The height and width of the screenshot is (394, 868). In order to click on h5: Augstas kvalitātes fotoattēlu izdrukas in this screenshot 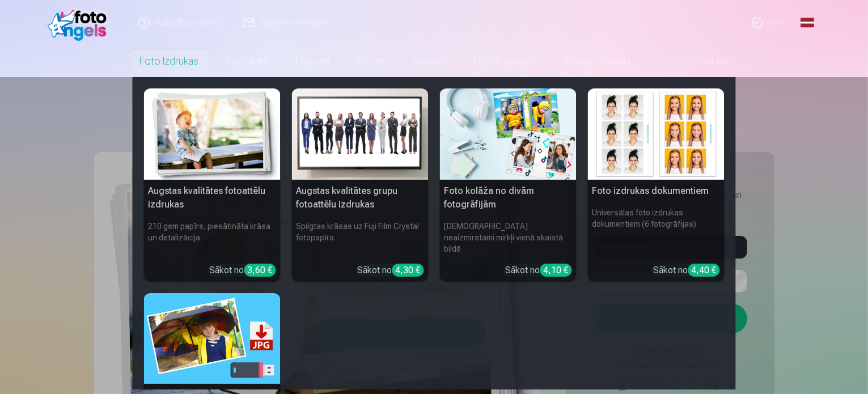, I will do `click(212, 198)`.